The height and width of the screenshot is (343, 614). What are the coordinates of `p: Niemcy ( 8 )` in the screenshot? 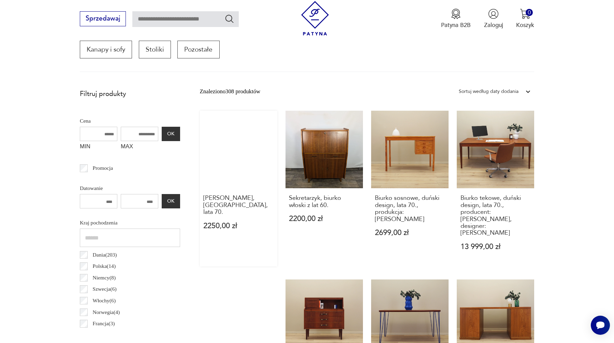 It's located at (104, 277).